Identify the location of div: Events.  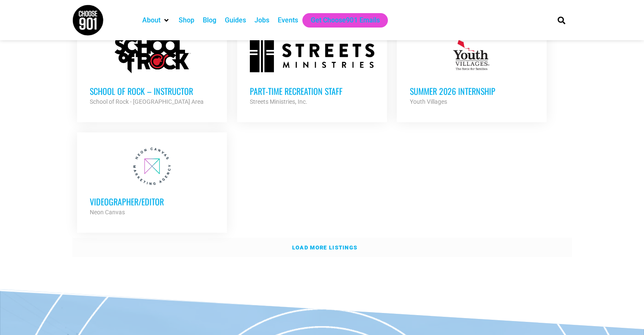
(288, 20).